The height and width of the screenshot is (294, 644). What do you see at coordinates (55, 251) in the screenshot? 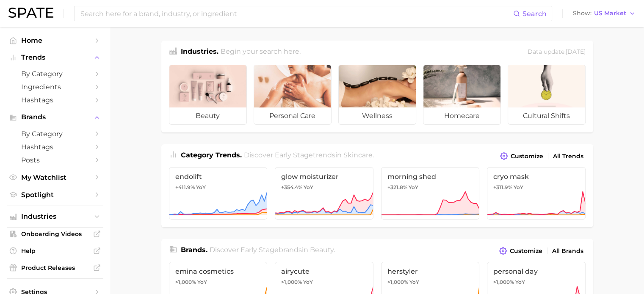
I see `a: Help` at bounding box center [55, 251].